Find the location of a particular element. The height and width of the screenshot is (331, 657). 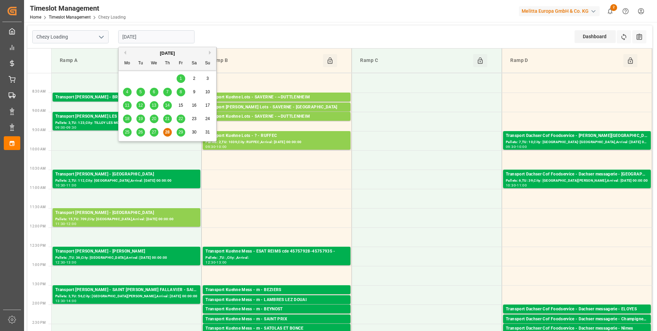

div: Choose Sunday, August 31st, 2025 is located at coordinates (208, 132).